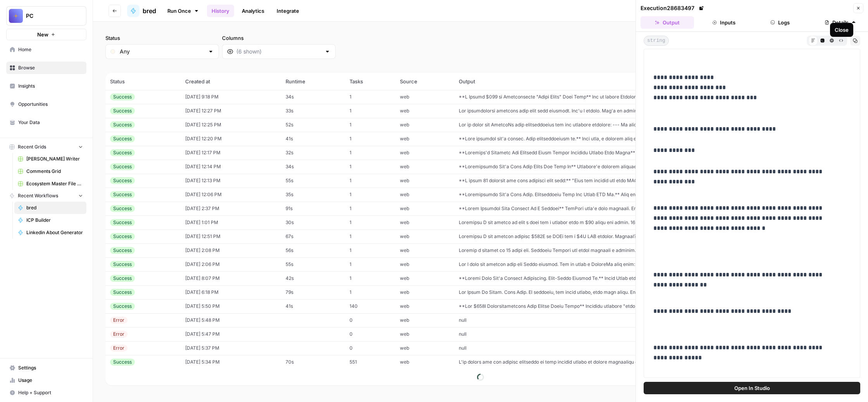 The image size is (868, 402). Describe the element at coordinates (313, 251) in the screenshot. I see `td: 56s` at that location.